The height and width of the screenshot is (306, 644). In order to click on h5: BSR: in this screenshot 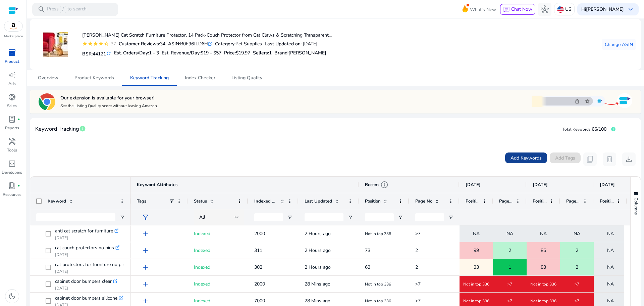, I will do `click(97, 53)`.